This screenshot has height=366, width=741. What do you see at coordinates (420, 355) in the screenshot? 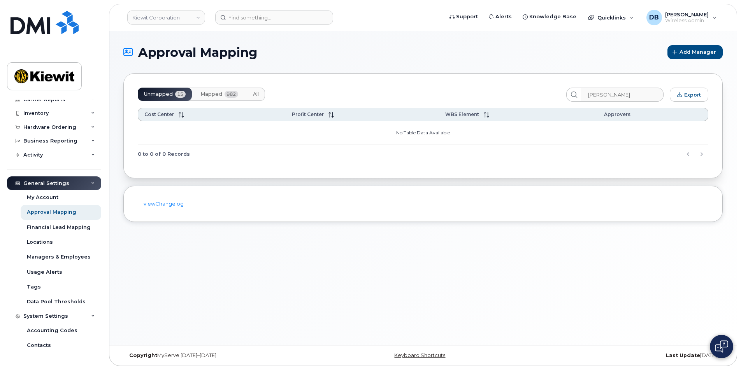
I see `a: Keyboard Shortcuts` at bounding box center [420, 355].